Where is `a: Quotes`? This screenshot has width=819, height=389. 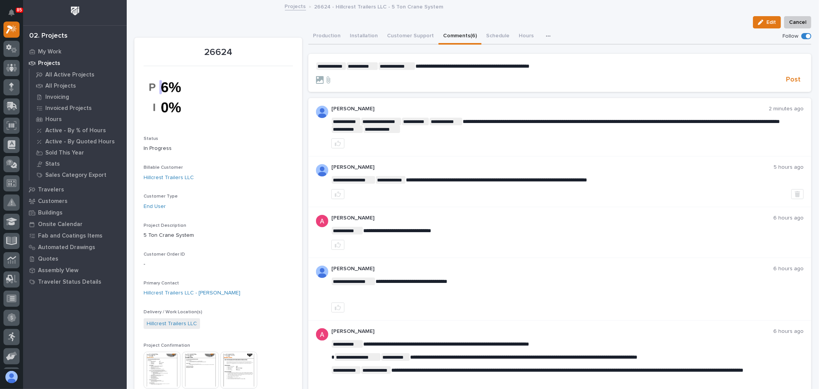
a: Quotes is located at coordinates (75, 258).